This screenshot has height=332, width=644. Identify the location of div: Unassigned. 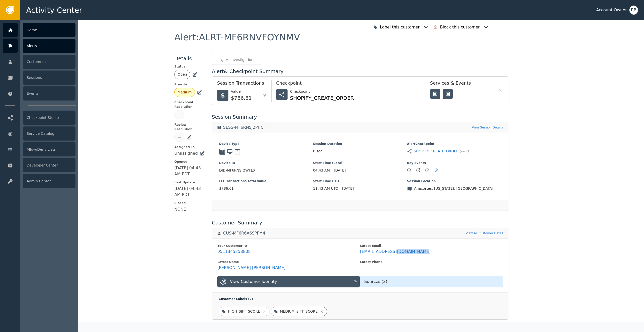
(186, 153).